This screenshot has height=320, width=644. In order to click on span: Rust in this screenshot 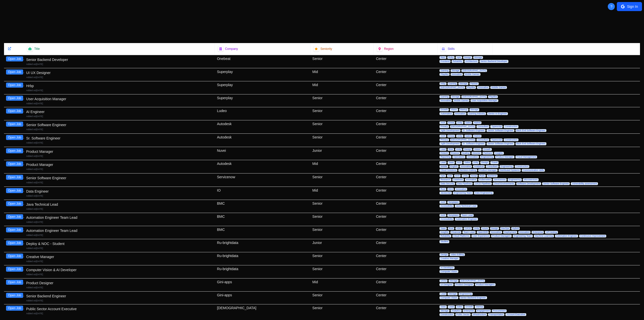, I will do `click(451, 228)`.